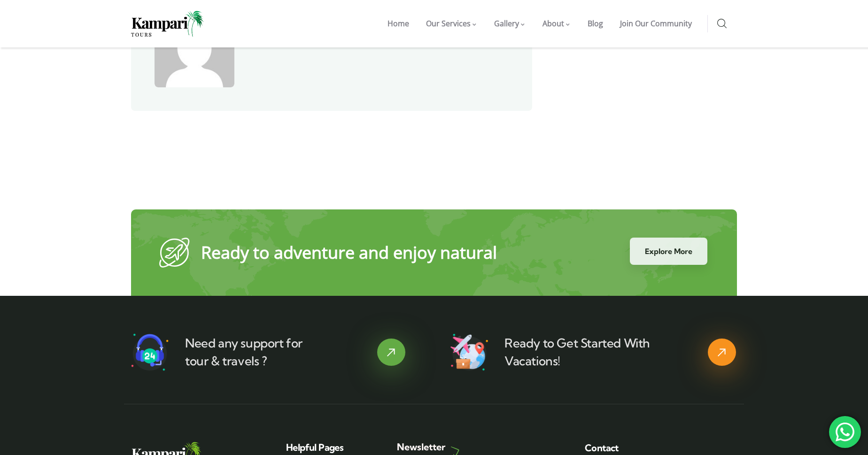  I want to click on span: Helpful Pages, so click(315, 447).